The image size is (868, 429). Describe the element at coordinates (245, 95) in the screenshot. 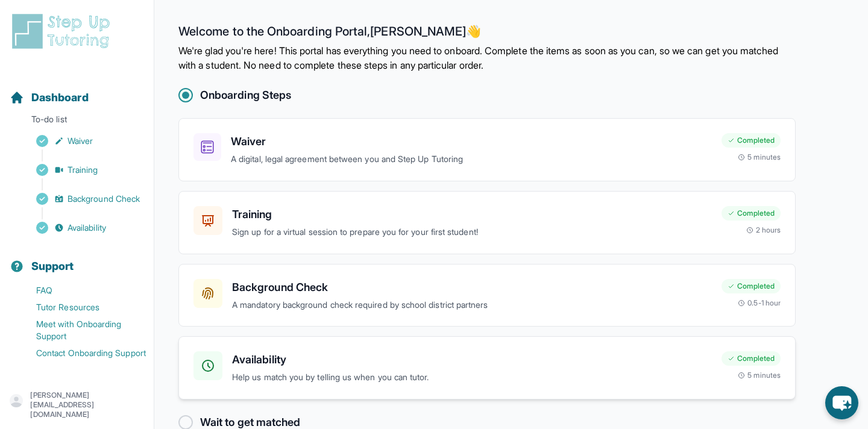

I see `h2: Onboarding Steps` at that location.